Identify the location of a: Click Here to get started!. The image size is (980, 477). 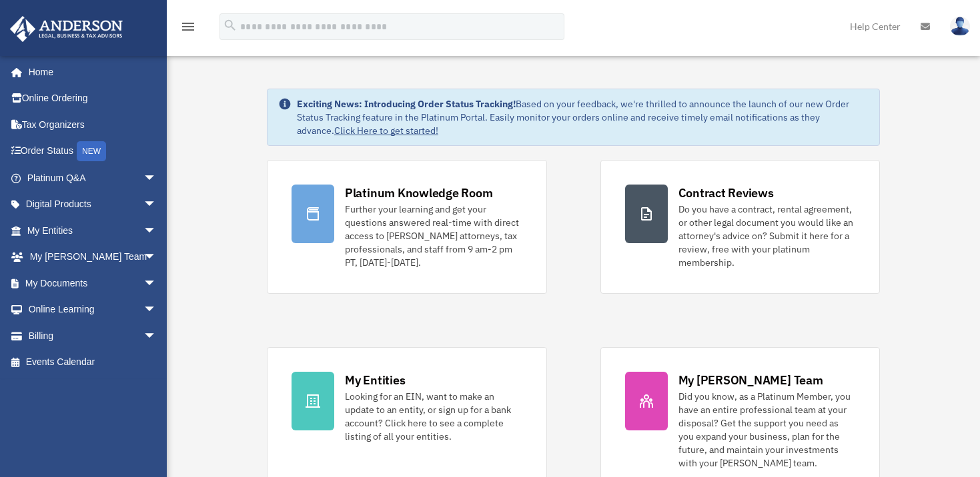
(386, 131).